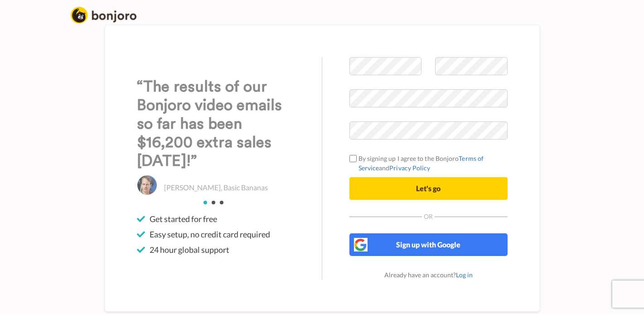 This screenshot has width=644, height=314. Describe the element at coordinates (353, 159) in the screenshot. I see `input: By signing up I agree to the BonjoroTerms of ServiceandPrivacy Policy` at that location.